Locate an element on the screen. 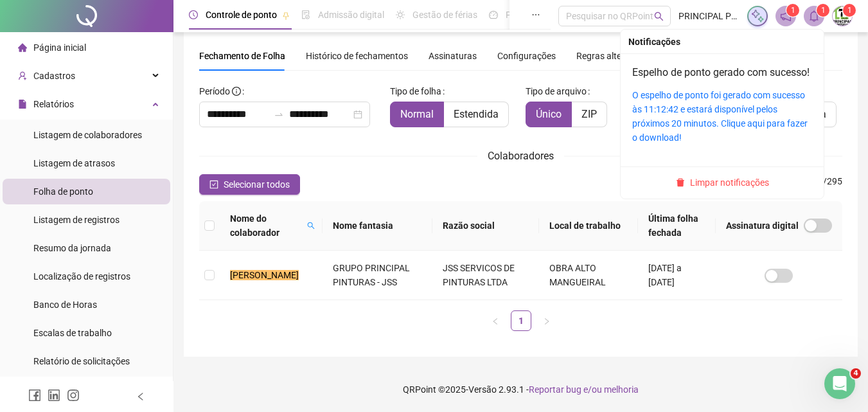 Image resolution: width=868 pixels, height=412 pixels. span: Fechamento de Folha is located at coordinates (242, 56).